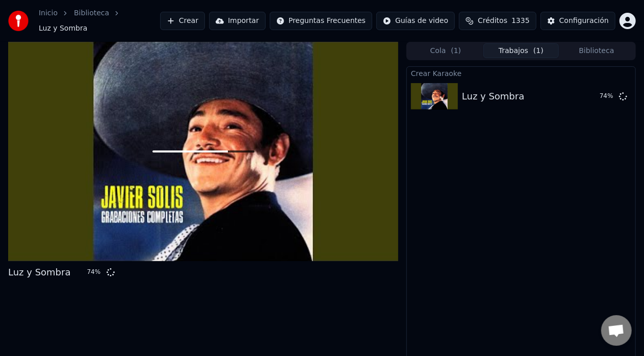 Image resolution: width=644 pixels, height=356 pixels. Describe the element at coordinates (416, 21) in the screenshot. I see `button: Guías de video` at that location.